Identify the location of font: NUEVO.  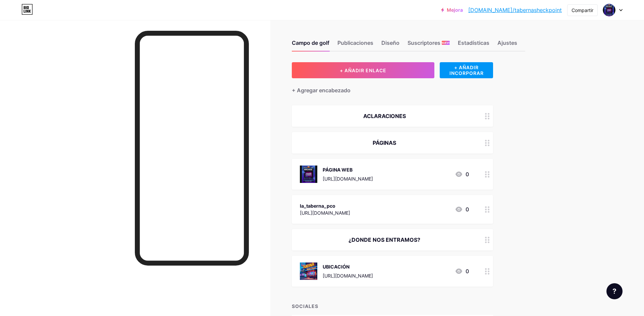
(445, 43).